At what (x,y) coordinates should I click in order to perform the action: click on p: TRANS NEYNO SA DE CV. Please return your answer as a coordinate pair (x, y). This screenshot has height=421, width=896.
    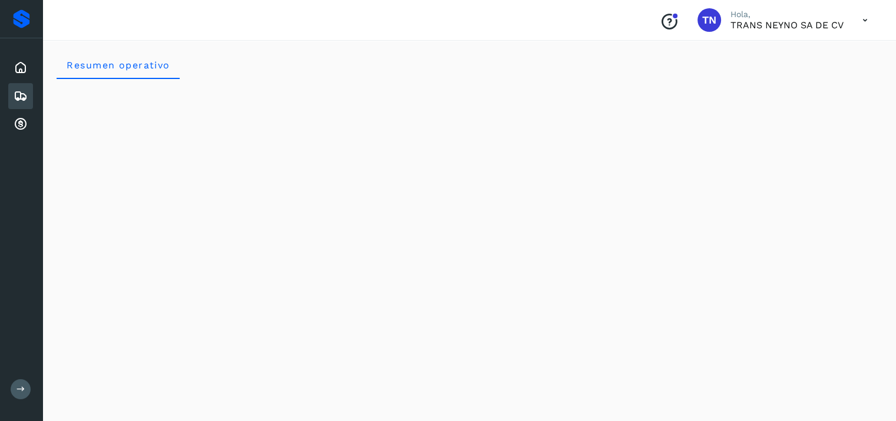
    Looking at the image, I should click on (787, 25).